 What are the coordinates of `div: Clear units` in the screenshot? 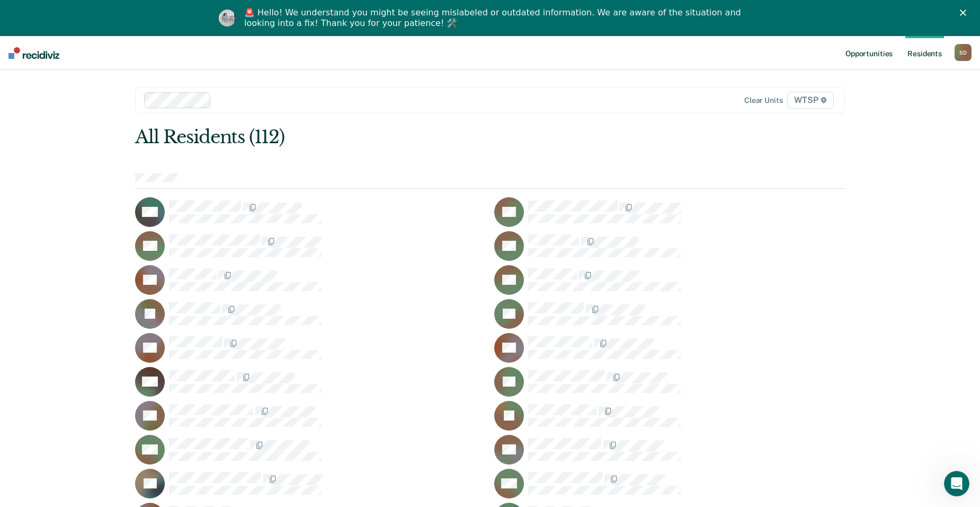 It's located at (763, 101).